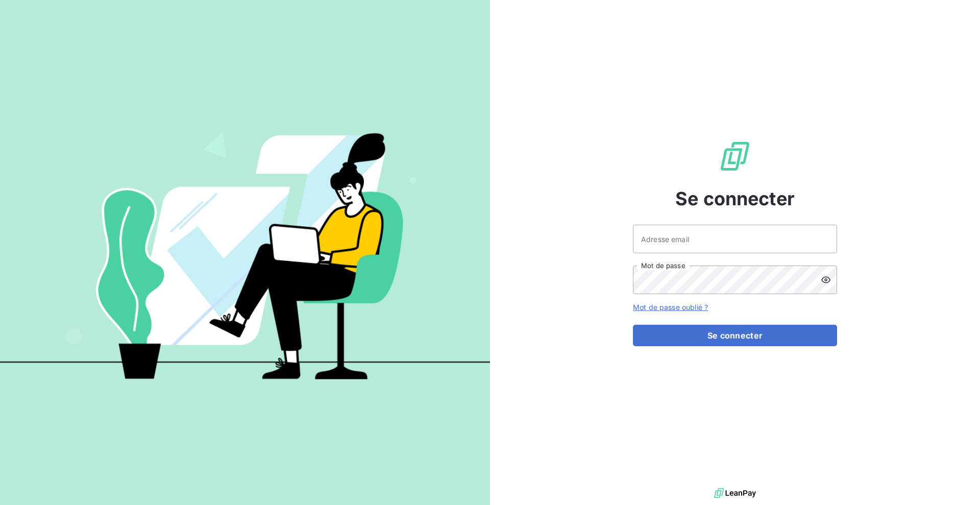  I want to click on img: logo, so click(735, 493).